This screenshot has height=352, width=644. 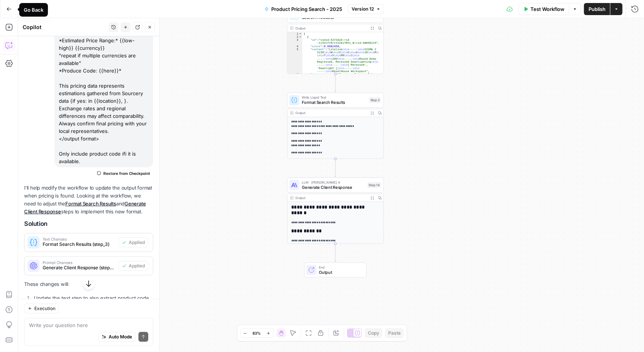 What do you see at coordinates (375, 100) in the screenshot?
I see `div: Step 3` at bounding box center [375, 100].